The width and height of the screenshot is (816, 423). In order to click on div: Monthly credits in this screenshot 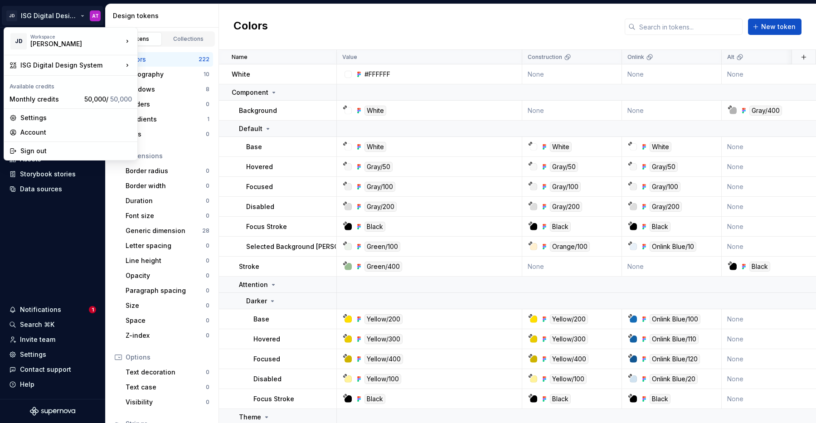, I will do `click(45, 99)`.